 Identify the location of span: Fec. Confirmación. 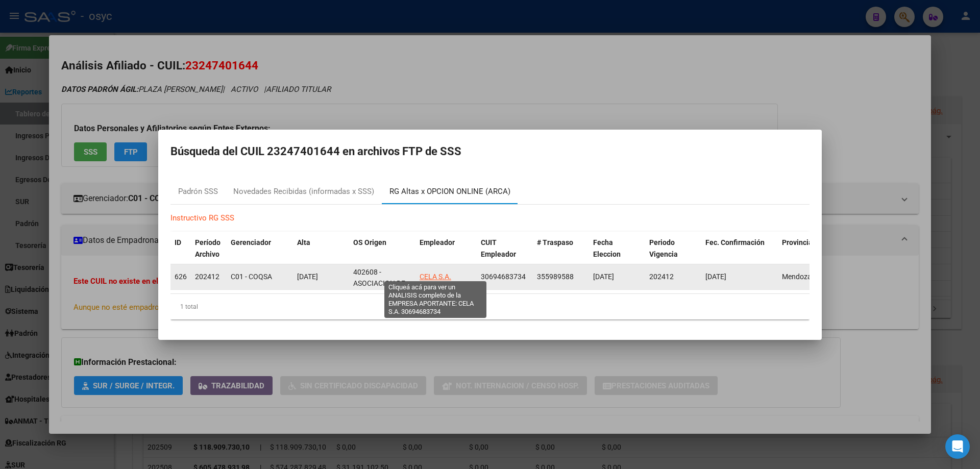
(735, 242).